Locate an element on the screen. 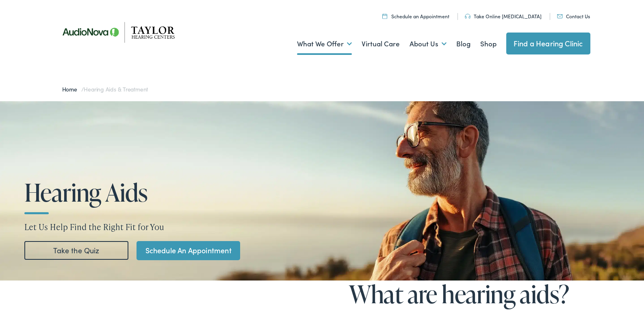 The height and width of the screenshot is (311, 644). a: What We Offer is located at coordinates (324, 44).